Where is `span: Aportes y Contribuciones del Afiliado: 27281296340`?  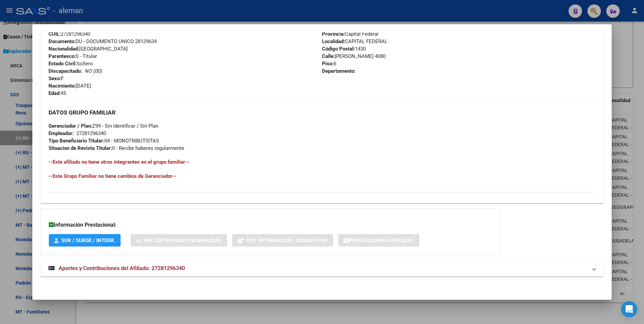
span: Aportes y Contribuciones del Afiliado: 27281296340 is located at coordinates (122, 268).